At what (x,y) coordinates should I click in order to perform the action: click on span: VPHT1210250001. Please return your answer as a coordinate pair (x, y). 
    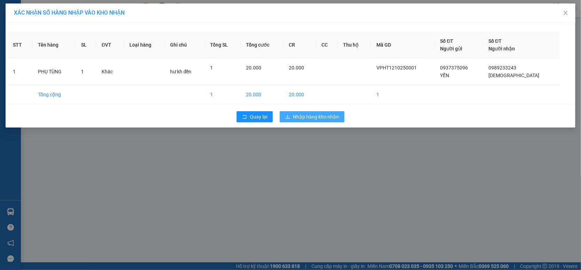
    Looking at the image, I should click on (396, 68).